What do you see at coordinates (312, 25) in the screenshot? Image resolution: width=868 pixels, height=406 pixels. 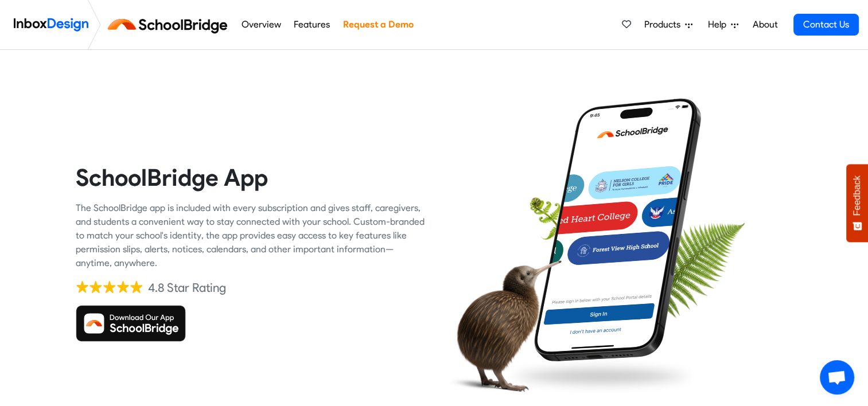 I see `a: Features` at bounding box center [312, 25].